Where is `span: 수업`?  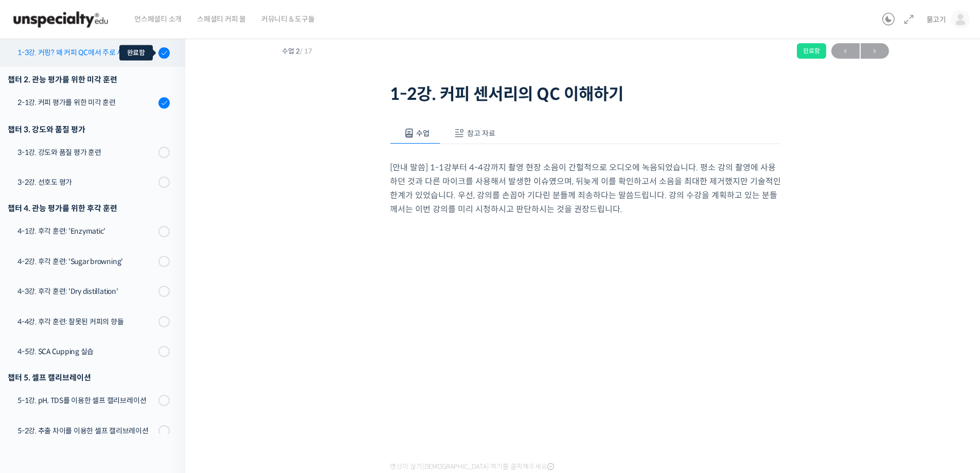 span: 수업 is located at coordinates (423, 133).